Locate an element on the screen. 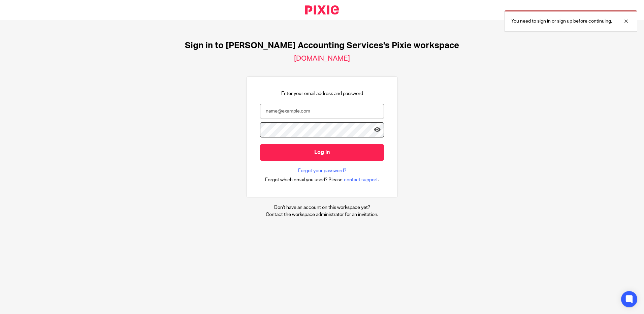 The width and height of the screenshot is (644, 314). span: contact support is located at coordinates (361, 180).